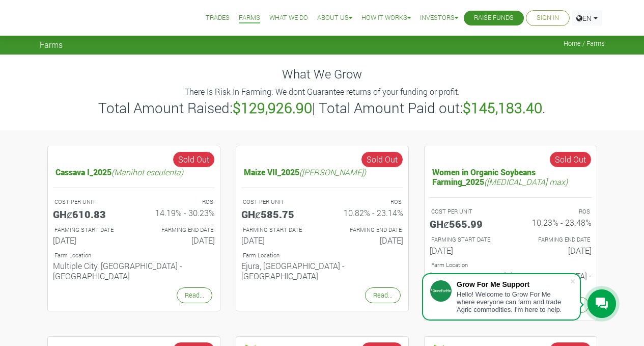 The width and height of the screenshot is (644, 346). Describe the element at coordinates (549, 18) in the screenshot. I see `a: Sign In` at that location.